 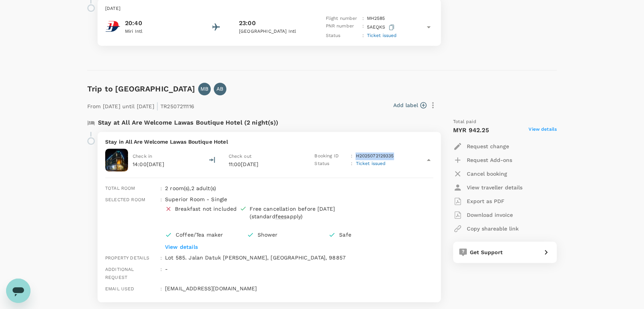 What do you see at coordinates (493, 228) in the screenshot?
I see `p: Copy shareable link` at bounding box center [493, 228].